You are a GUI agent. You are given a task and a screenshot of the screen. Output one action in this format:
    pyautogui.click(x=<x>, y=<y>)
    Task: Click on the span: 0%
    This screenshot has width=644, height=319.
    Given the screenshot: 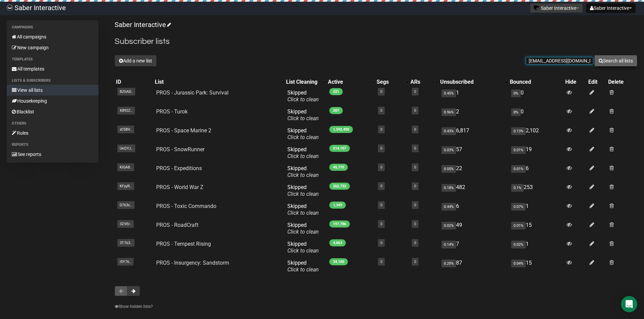 What is the action you would take?
    pyautogui.click(x=516, y=93)
    